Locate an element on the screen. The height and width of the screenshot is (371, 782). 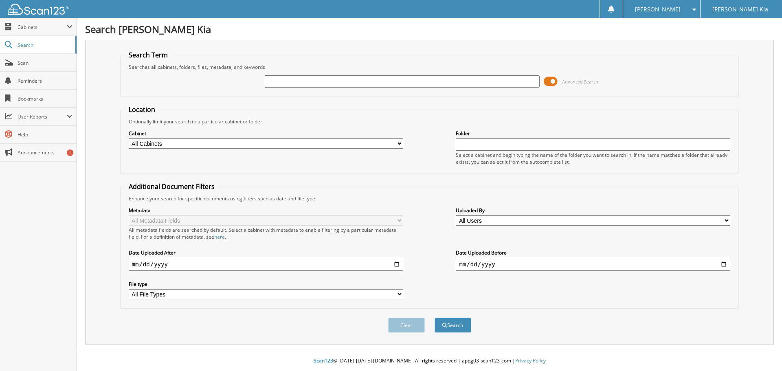
label: Folder is located at coordinates (593, 133).